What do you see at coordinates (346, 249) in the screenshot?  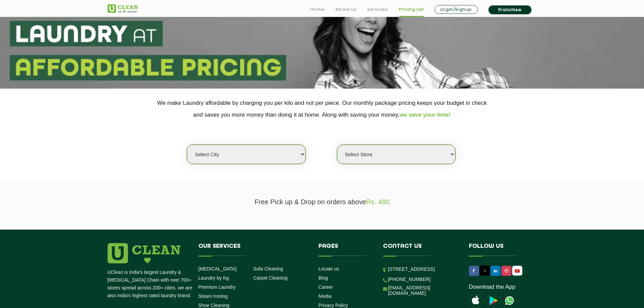 I see `h4: Pages` at bounding box center [346, 249].